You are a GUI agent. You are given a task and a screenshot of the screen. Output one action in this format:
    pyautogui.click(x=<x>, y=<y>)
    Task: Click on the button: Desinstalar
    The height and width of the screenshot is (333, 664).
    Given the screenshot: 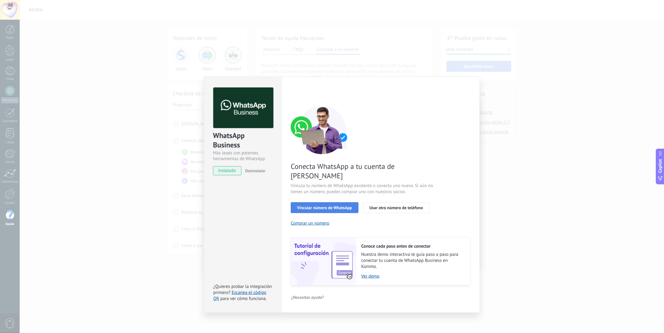 What is the action you would take?
    pyautogui.click(x=254, y=171)
    